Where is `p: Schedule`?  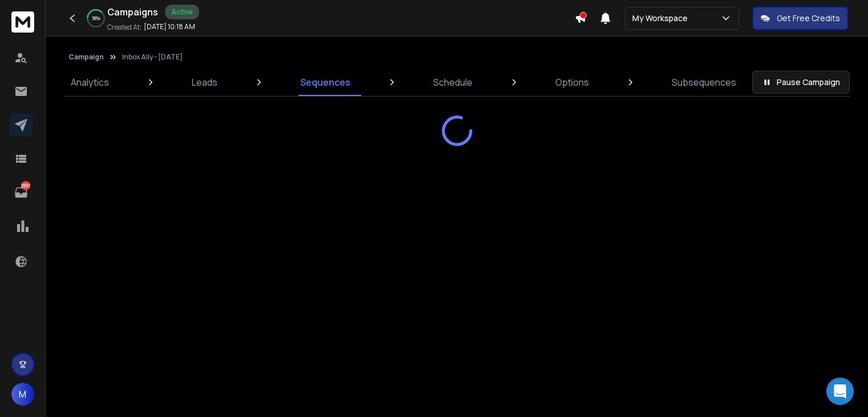 p: Schedule is located at coordinates (453, 82).